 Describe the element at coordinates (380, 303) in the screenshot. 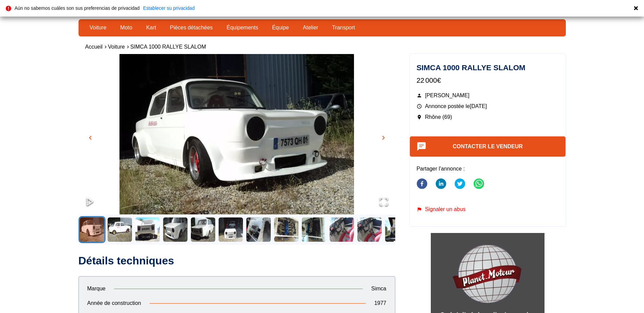

I see `p: 1977` at that location.